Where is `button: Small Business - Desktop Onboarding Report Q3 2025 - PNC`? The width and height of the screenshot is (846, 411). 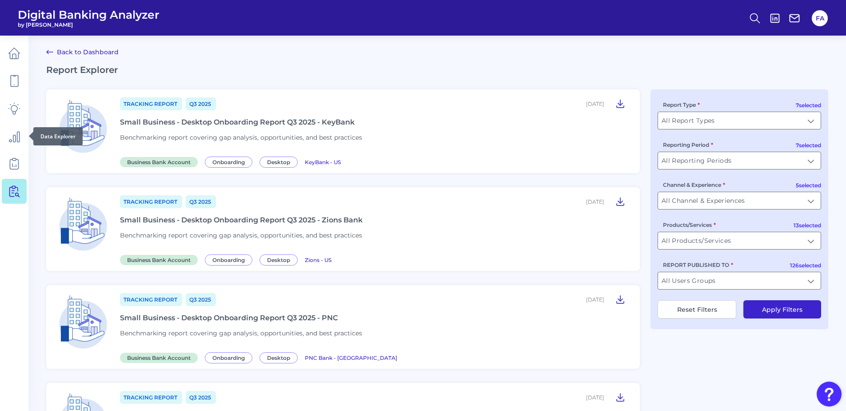 button: Small Business - Desktop Onboarding Report Q3 2025 - PNC is located at coordinates (621, 299).